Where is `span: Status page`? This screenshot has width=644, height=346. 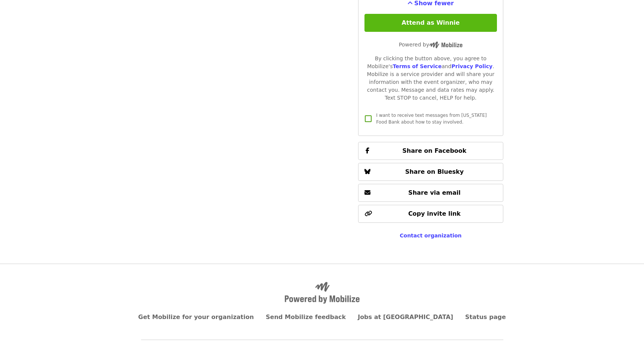
span: Status page is located at coordinates (485, 316).